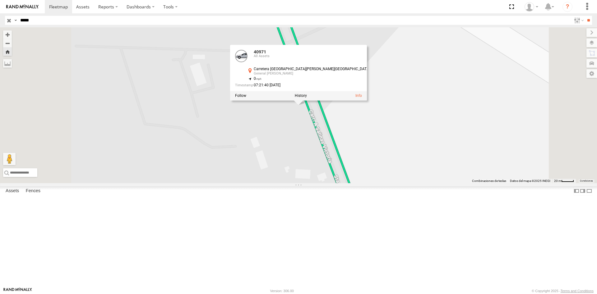 This screenshot has height=294, width=597. Describe the element at coordinates (589, 191) in the screenshot. I see `label: Hide Summary Table` at that location.